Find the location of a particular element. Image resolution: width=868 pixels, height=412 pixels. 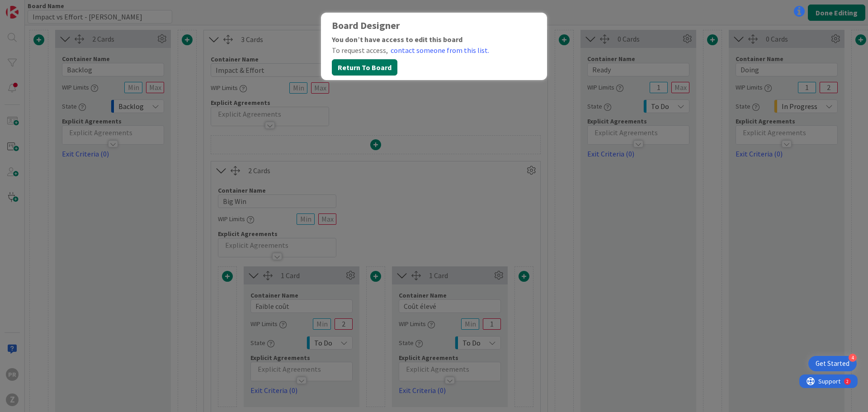

div: Open Get Started checklist, remaining modules: 4 is located at coordinates (833, 364).